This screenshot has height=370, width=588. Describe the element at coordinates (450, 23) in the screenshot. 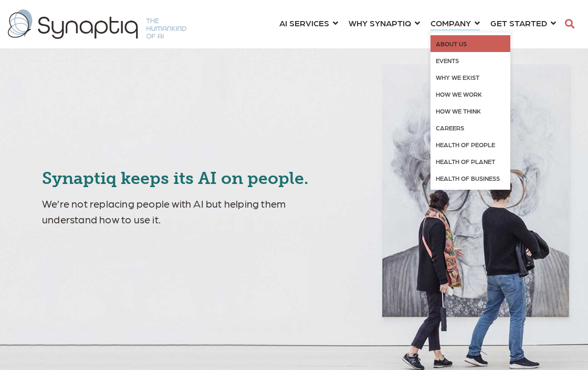

I see `span: COMPANY` at that location.